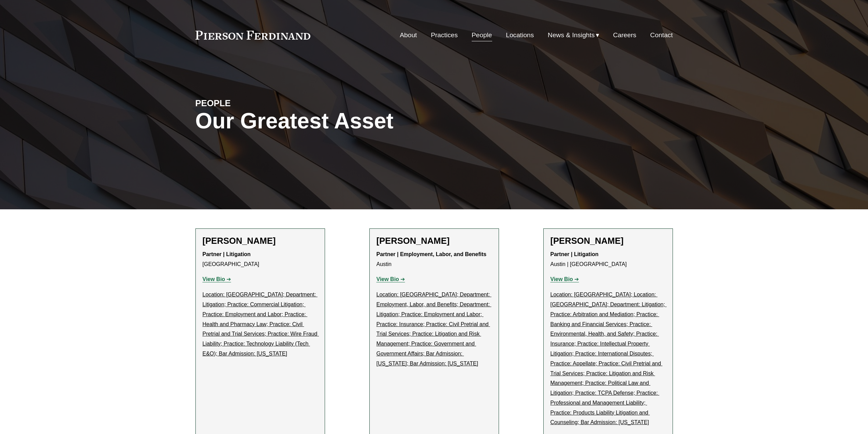 The width and height of the screenshot is (868, 434). Describe the element at coordinates (661, 35) in the screenshot. I see `a: Contact` at that location.